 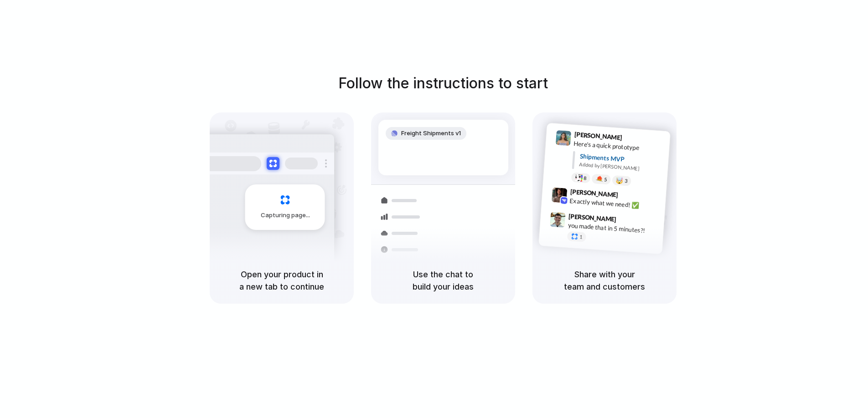 I want to click on span: 3, so click(x=626, y=181).